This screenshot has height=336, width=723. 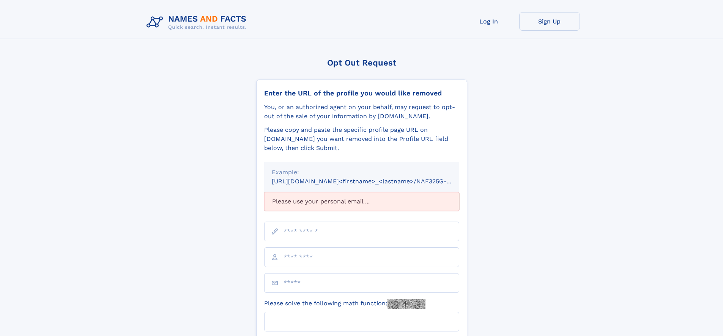 I want to click on div: Example:, so click(x=361, y=173).